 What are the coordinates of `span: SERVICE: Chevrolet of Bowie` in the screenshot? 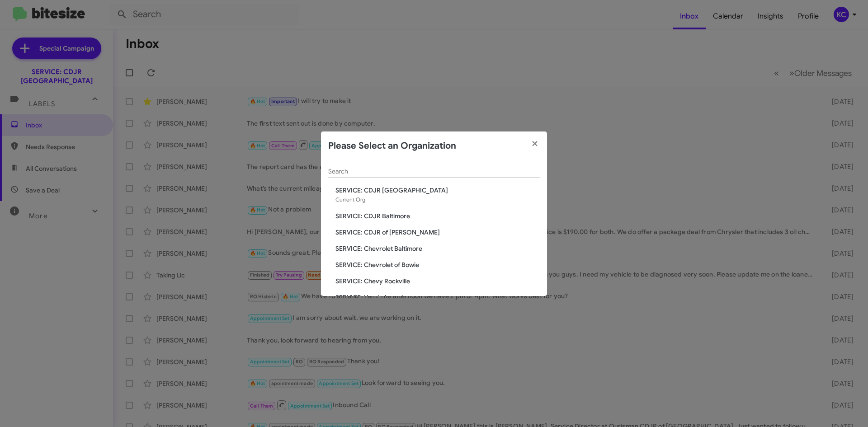 It's located at (437, 265).